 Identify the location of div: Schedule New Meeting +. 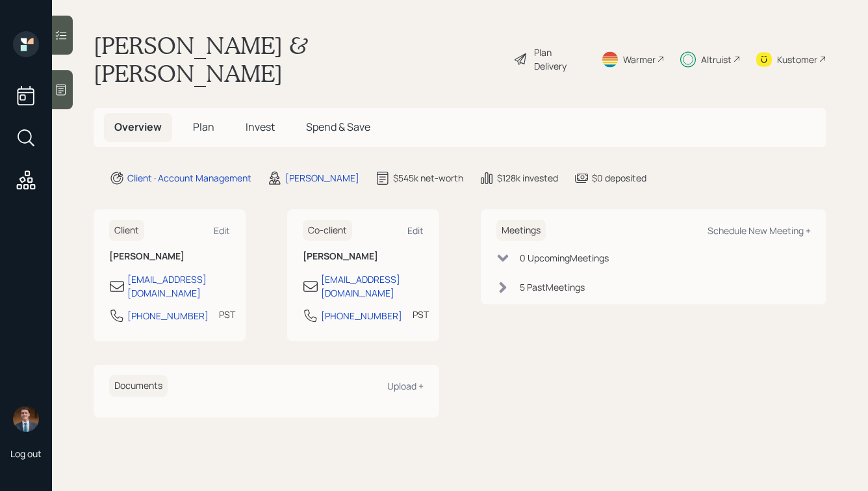
(759, 230).